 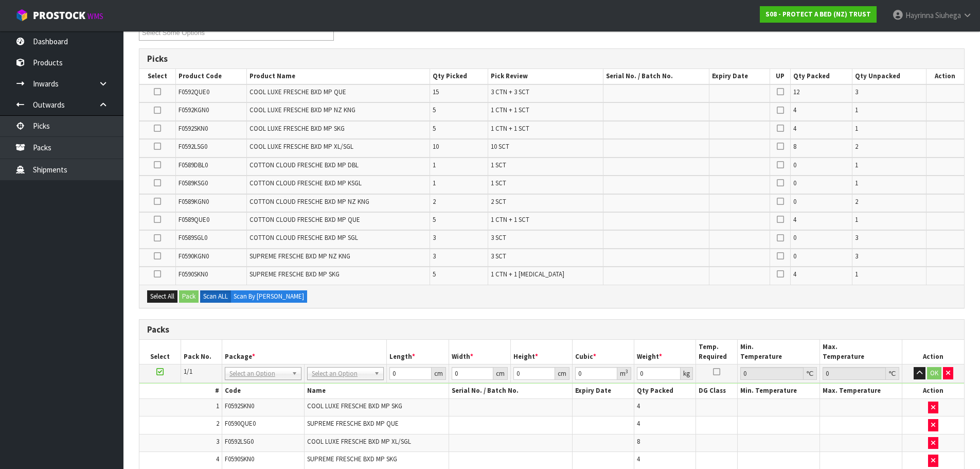 I want to click on th: Cubic, so click(x=604, y=352).